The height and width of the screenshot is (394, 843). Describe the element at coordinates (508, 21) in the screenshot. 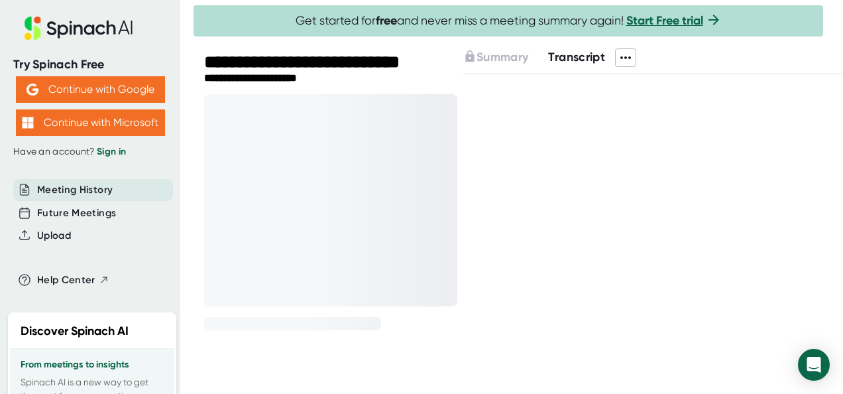

I see `span: Get started for and never miss a meeting summary again!` at that location.